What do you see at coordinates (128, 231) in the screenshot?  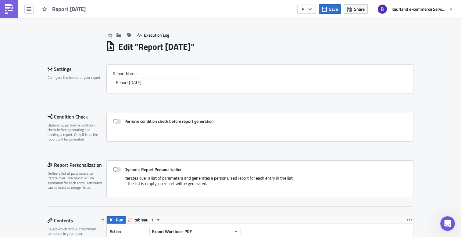 I see `label: Action` at bounding box center [128, 231].